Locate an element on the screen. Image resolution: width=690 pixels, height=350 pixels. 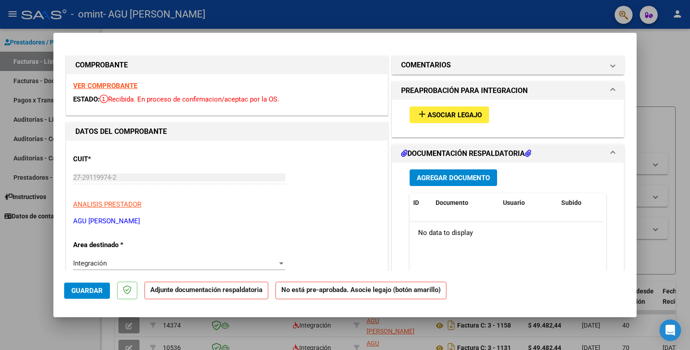
datatable-header-cell: Subido is located at coordinates (580, 202).